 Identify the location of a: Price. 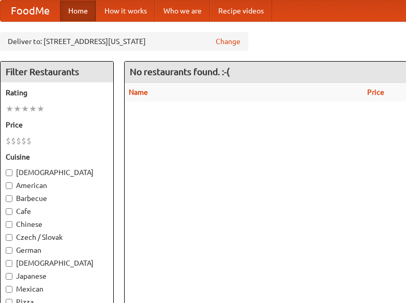
(376, 92).